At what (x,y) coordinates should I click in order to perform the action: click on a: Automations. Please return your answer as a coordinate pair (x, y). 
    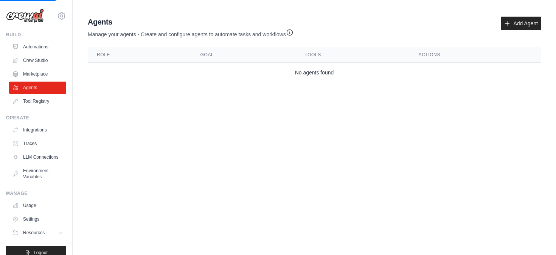
    Looking at the image, I should click on (37, 47).